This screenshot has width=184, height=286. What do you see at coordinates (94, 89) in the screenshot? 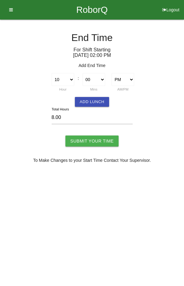
I see `label: Mins` at bounding box center [94, 89].